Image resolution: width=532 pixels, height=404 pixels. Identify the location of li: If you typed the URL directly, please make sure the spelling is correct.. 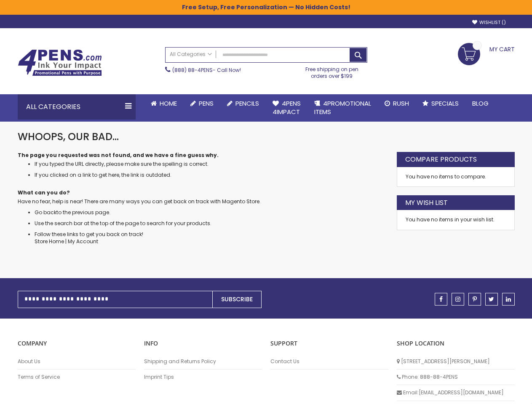
(212, 164).